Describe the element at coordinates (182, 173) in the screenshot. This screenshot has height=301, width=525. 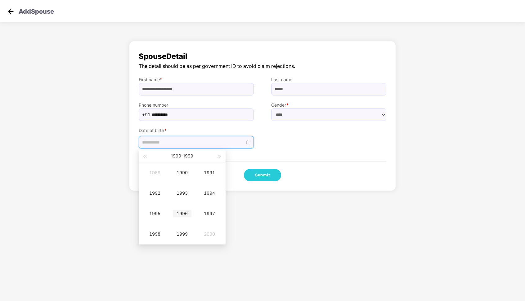
I see `div: 1990` at that location.